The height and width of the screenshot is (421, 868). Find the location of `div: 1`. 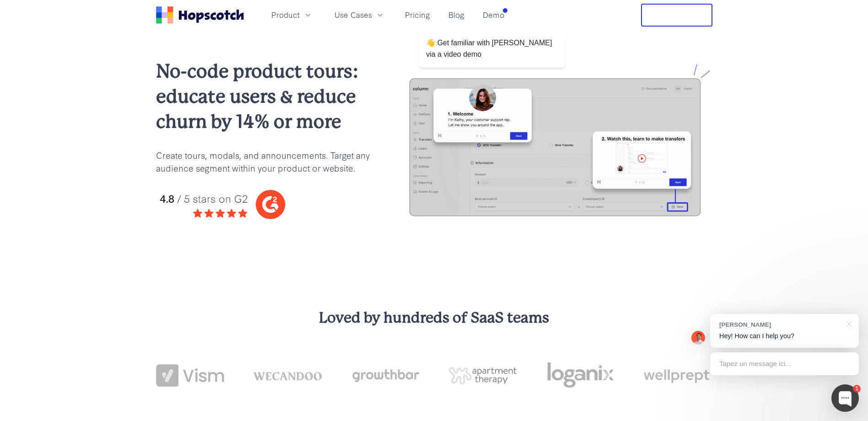

div: 1 is located at coordinates (857, 388).